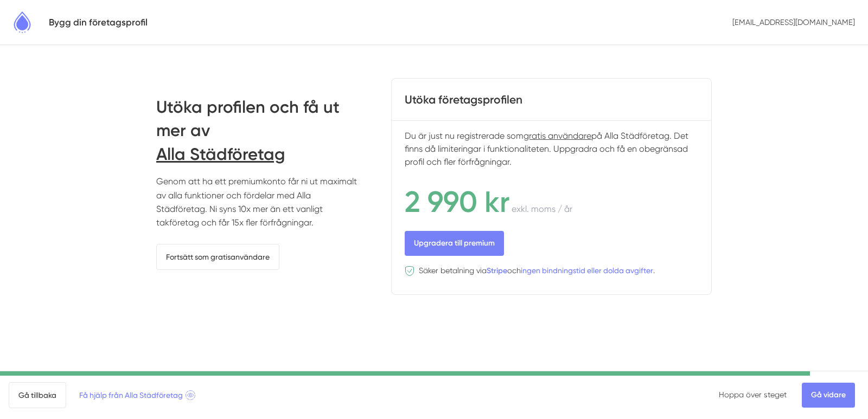 The image size is (868, 419). What do you see at coordinates (828, 395) in the screenshot?
I see `a: Gå vidare` at bounding box center [828, 395].